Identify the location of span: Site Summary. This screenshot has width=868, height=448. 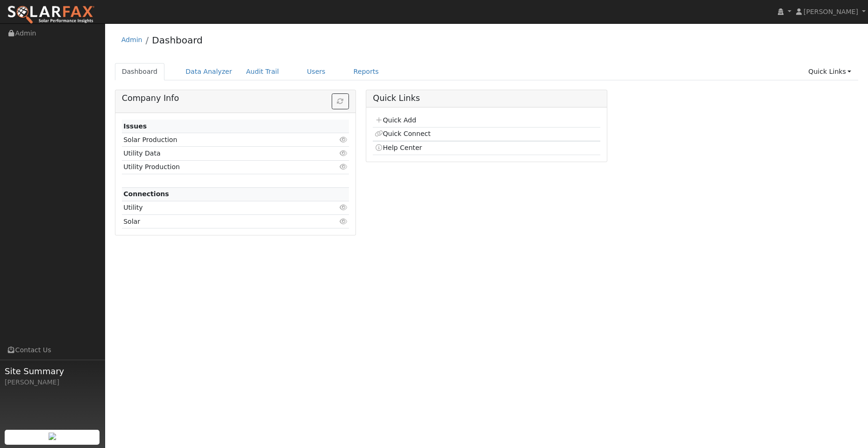
(52, 371).